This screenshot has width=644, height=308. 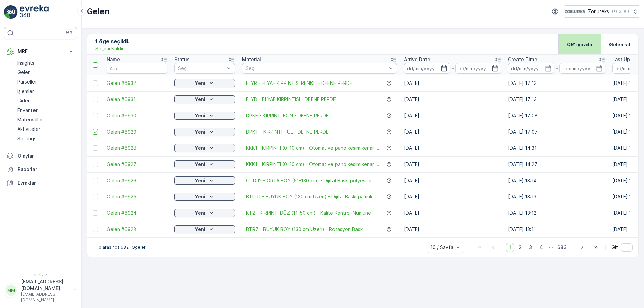 I want to click on a: Gelen #6929, so click(x=137, y=132).